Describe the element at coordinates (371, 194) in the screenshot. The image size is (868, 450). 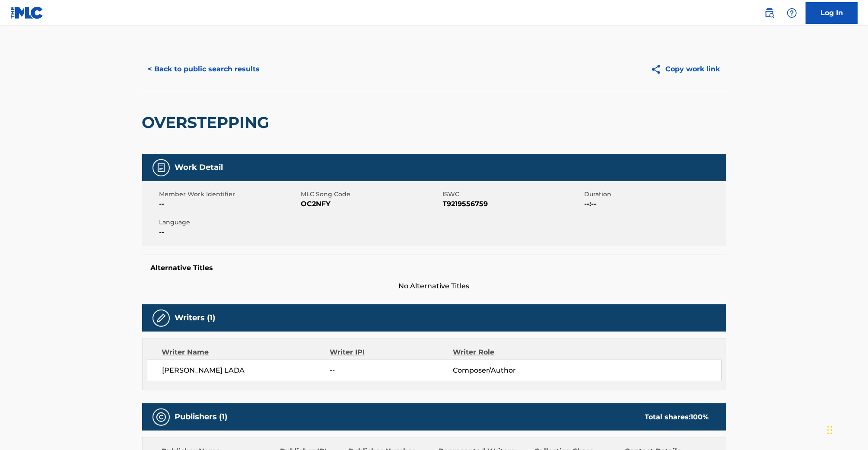
I see `span: MLC Song Code` at that location.